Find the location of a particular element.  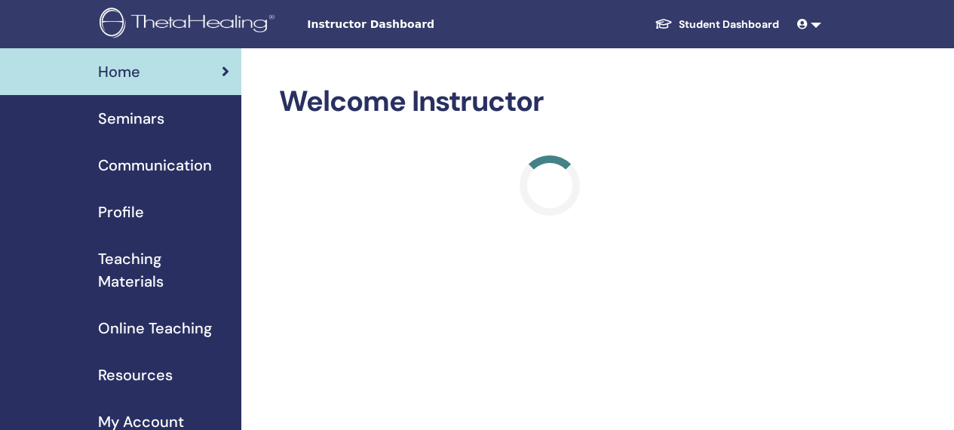

span: Resources is located at coordinates (135, 375).